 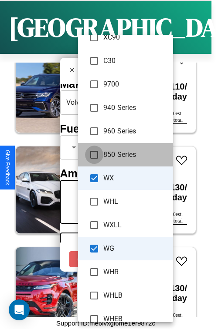 What do you see at coordinates (134, 249) in the screenshot?
I see `span: WG` at bounding box center [134, 249].